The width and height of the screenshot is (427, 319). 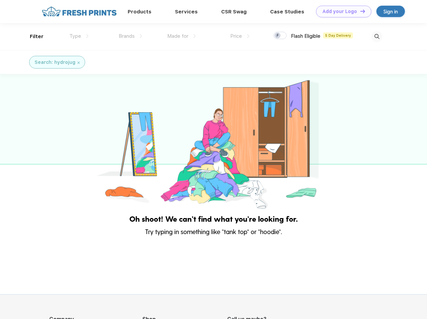 I want to click on img: desktop_search.svg, so click(x=376, y=36).